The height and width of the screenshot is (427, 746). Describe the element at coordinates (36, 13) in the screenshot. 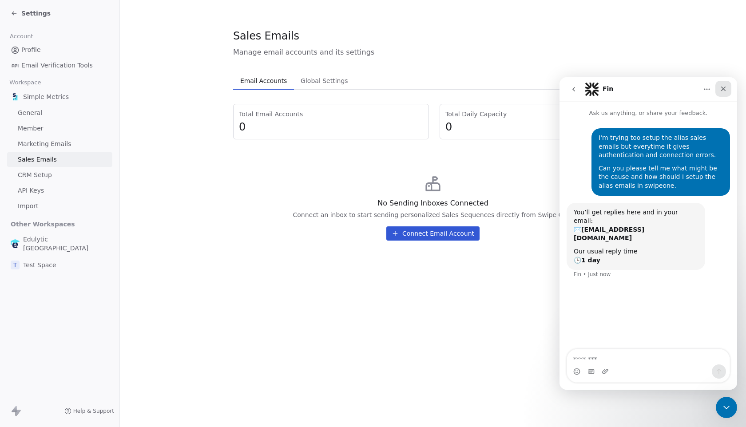

I see `span: Settings` at that location.